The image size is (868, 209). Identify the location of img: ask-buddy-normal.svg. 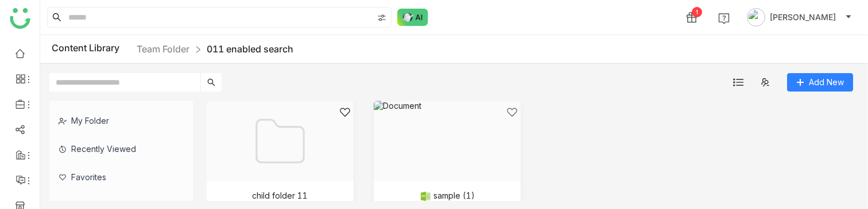
(412, 17).